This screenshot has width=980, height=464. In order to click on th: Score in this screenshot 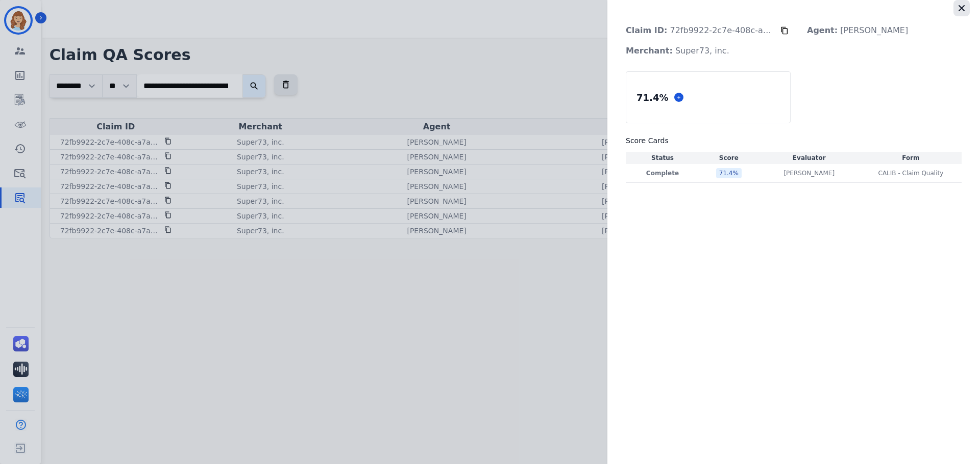, I will do `click(729, 158)`.